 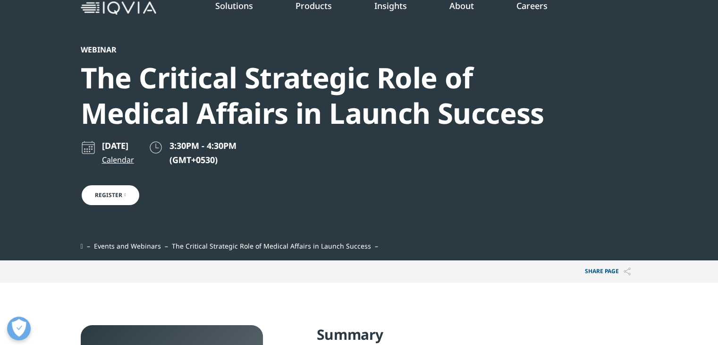 What do you see at coordinates (608, 271) in the screenshot?
I see `p: Share PAGE` at bounding box center [608, 271].